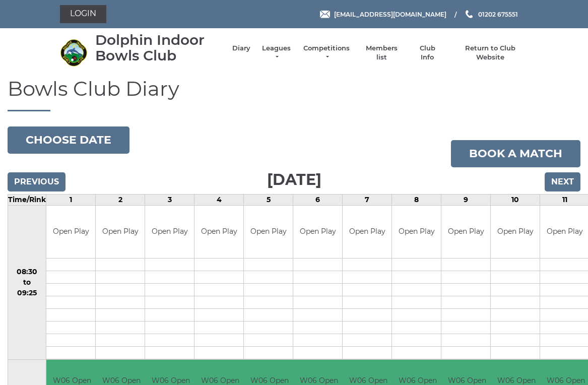 This screenshot has height=385, width=588. I want to click on span: 01202 675551, so click(498, 14).